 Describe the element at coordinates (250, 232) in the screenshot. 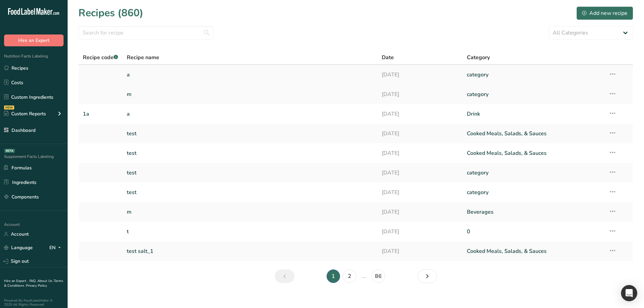

I see `a: t` at that location.